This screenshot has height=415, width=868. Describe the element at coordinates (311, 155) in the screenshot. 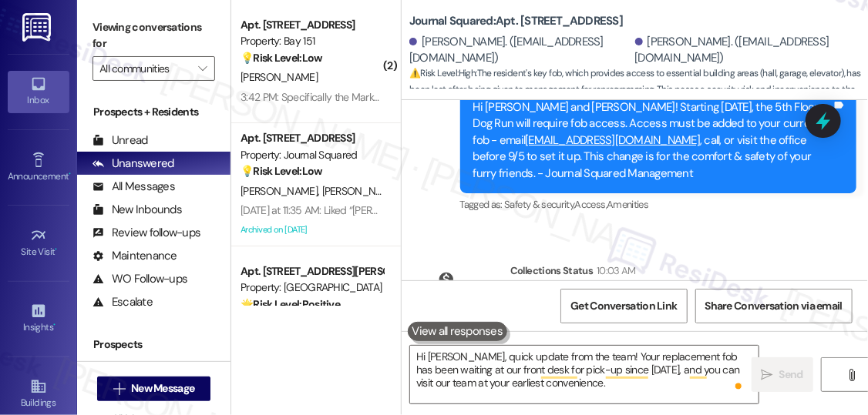

I see `div: Property: Journal Squared` at that location.